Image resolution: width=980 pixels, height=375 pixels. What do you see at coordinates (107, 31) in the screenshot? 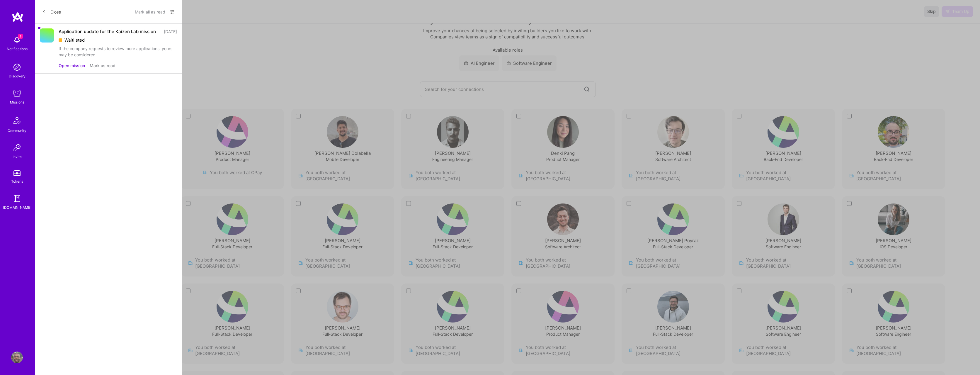
I see `div: Application update for the Kaizen Lab mission` at bounding box center [107, 31].